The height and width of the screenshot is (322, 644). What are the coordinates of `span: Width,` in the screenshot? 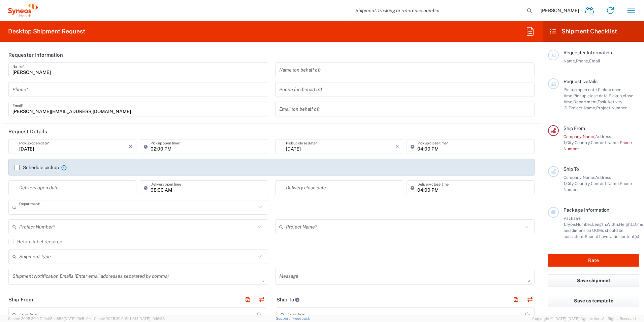 It's located at (613, 224).